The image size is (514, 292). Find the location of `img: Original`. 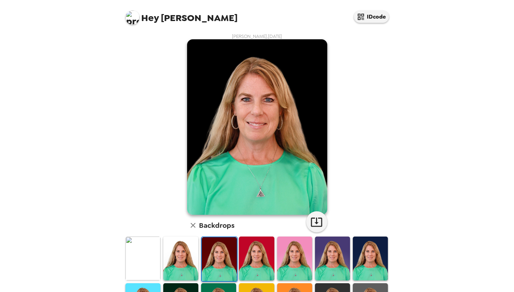

img: Original is located at coordinates (143, 258).